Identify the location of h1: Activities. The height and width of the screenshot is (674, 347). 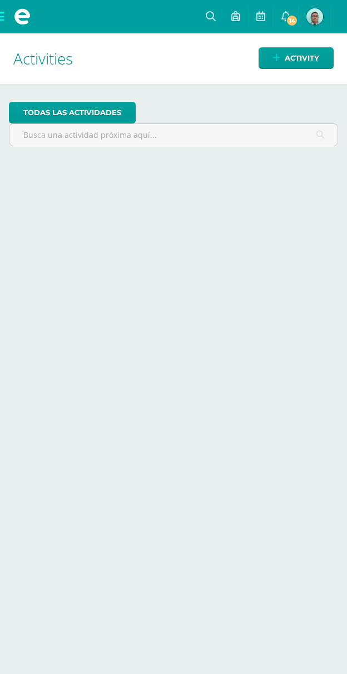
(174, 58).